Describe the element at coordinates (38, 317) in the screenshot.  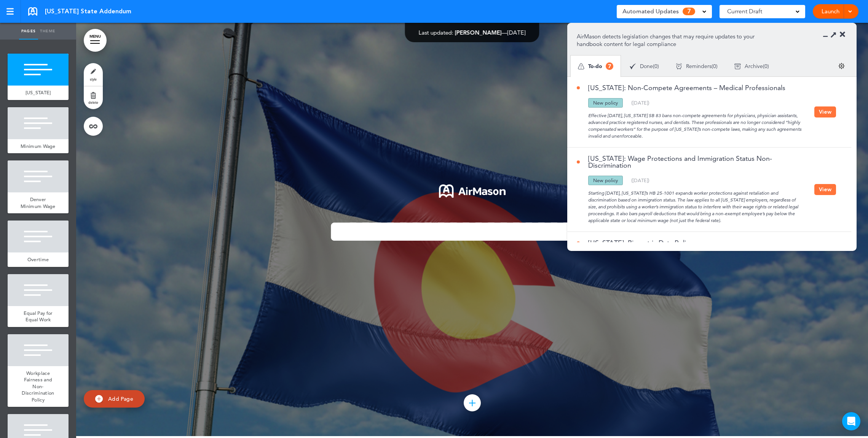
I see `span: Equal Pay for Equal Work` at that location.